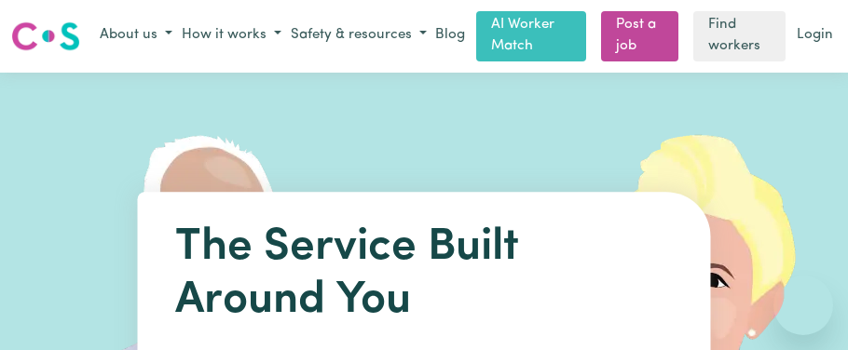 This screenshot has width=848, height=350. I want to click on h1: The Service Built Around You, so click(424, 275).